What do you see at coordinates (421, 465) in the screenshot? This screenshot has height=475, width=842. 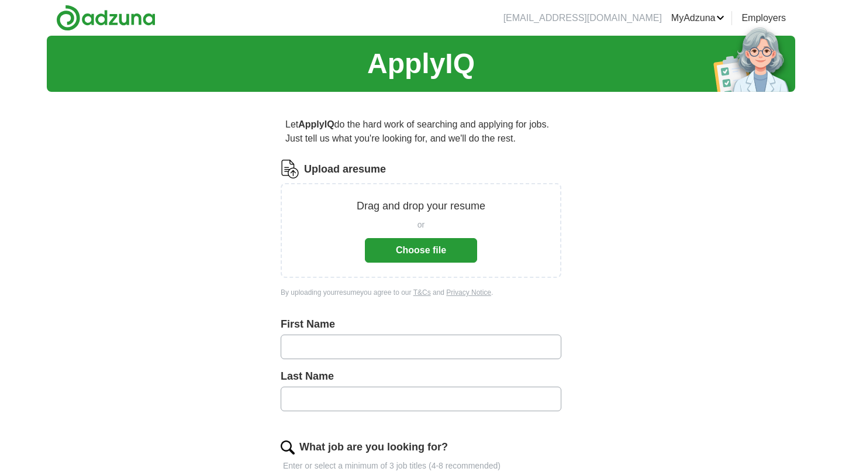 I see `p: Enter or select a minimum of 3 job titles (4-8 recommended)` at bounding box center [421, 465].